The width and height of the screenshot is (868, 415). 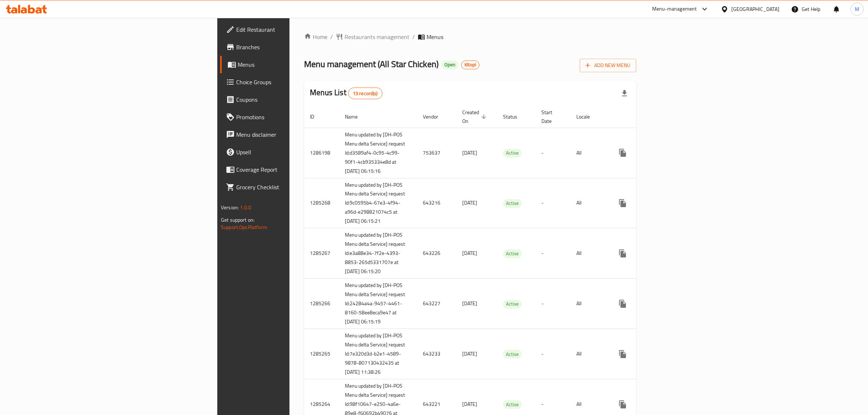 I want to click on span: Upsell, so click(x=297, y=152).